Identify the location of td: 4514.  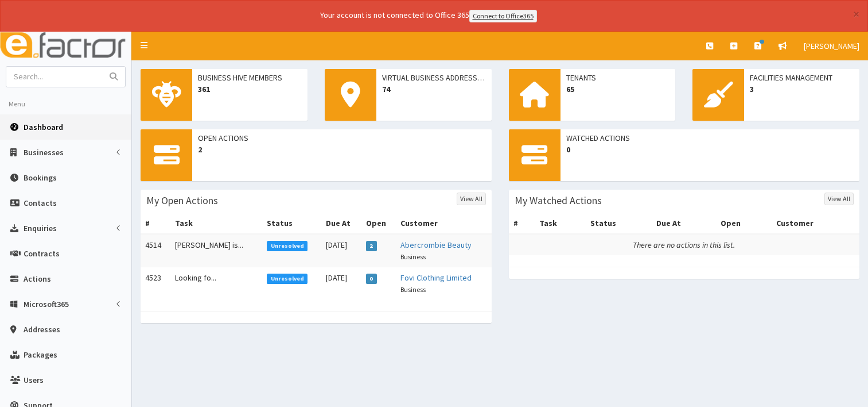
(156, 251).